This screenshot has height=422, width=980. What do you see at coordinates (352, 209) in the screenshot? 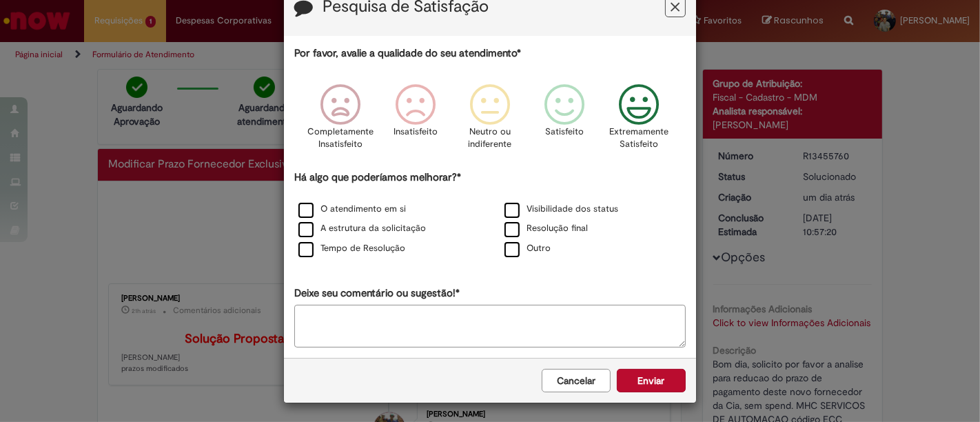
I see `label: O atendimento em si` at bounding box center [352, 209].